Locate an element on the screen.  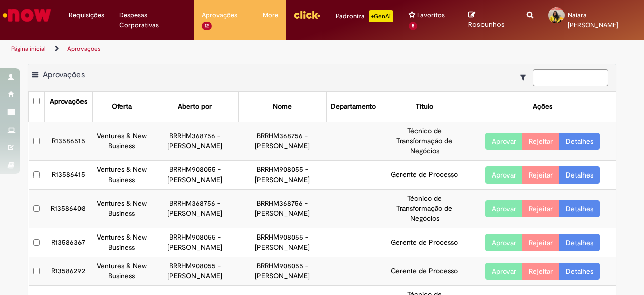
a: Página inicial is located at coordinates (28, 49).